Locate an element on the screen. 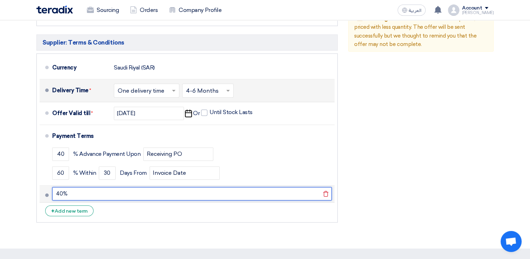  img: profile_test.png is located at coordinates (454, 10).